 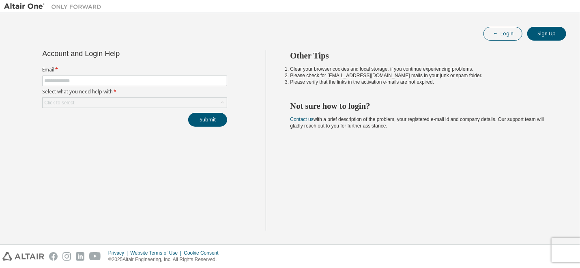 I want to click on a: Contact us, so click(x=302, y=119).